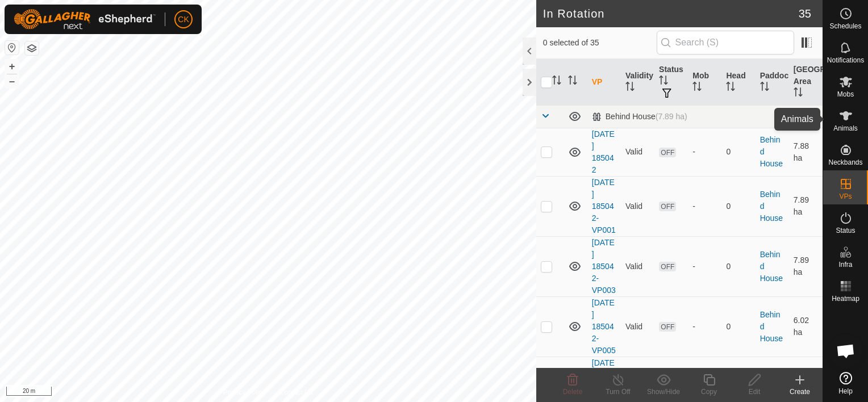 The height and width of the screenshot is (402, 868). What do you see at coordinates (845, 26) in the screenshot?
I see `span: Schedules` at bounding box center [845, 26].